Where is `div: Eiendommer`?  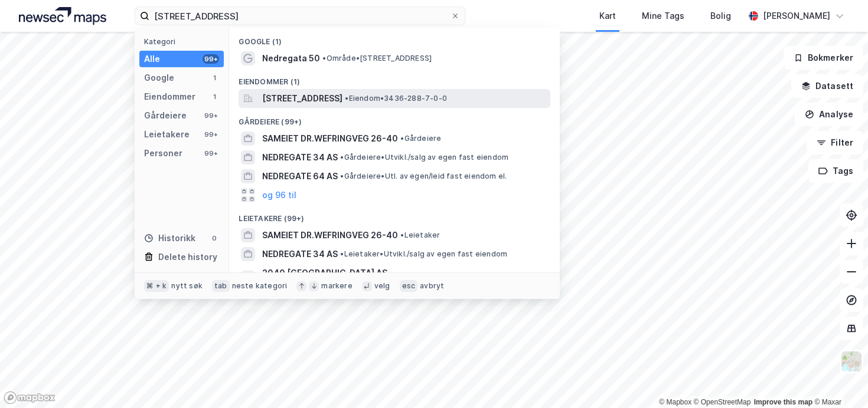 div: Eiendommer is located at coordinates (169, 97).